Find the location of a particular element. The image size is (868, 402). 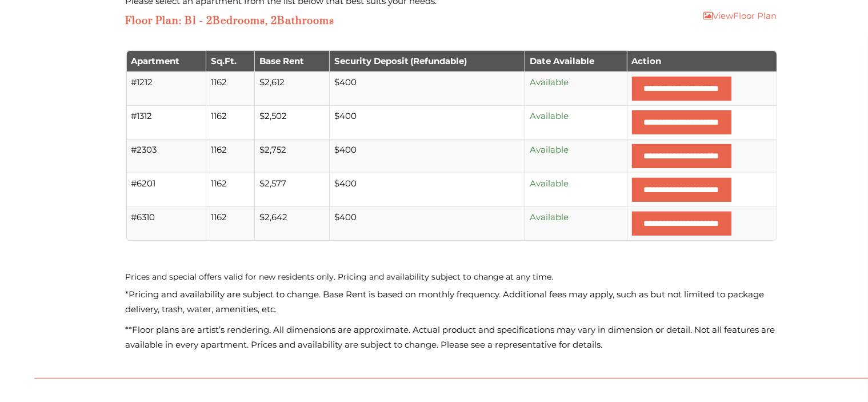

label: Prices and special offers valid for new residents only. Pricing and availability subject to chang... is located at coordinates (451, 277).